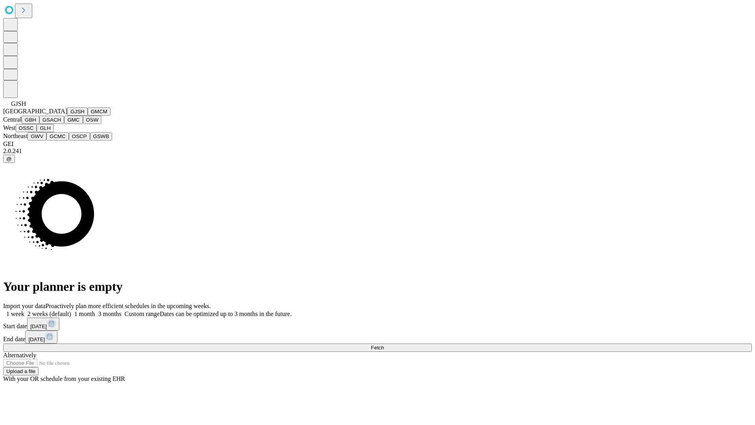 This screenshot has height=425, width=755. What do you see at coordinates (52, 120) in the screenshot?
I see `button: GSACH` at bounding box center [52, 120].